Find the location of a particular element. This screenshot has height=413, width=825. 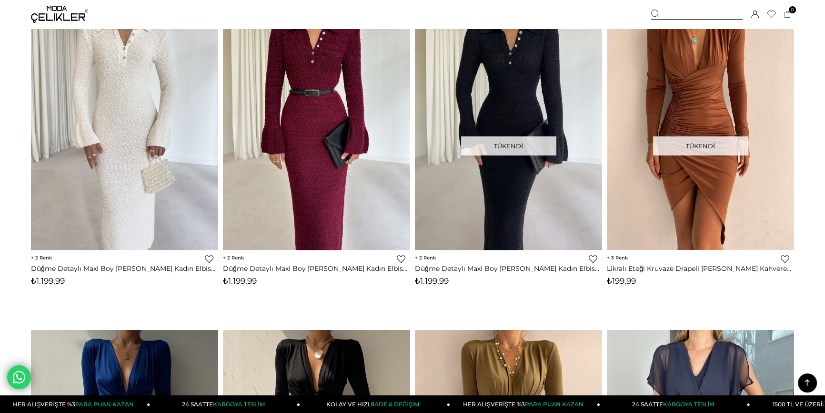

span: 0 is located at coordinates (792, 10).